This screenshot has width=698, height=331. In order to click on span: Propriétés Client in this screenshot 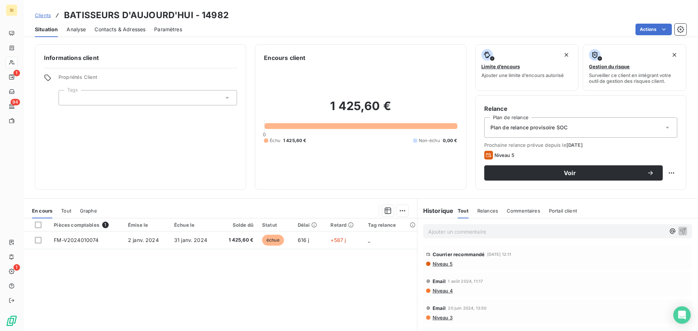, I will do `click(148, 79)`.